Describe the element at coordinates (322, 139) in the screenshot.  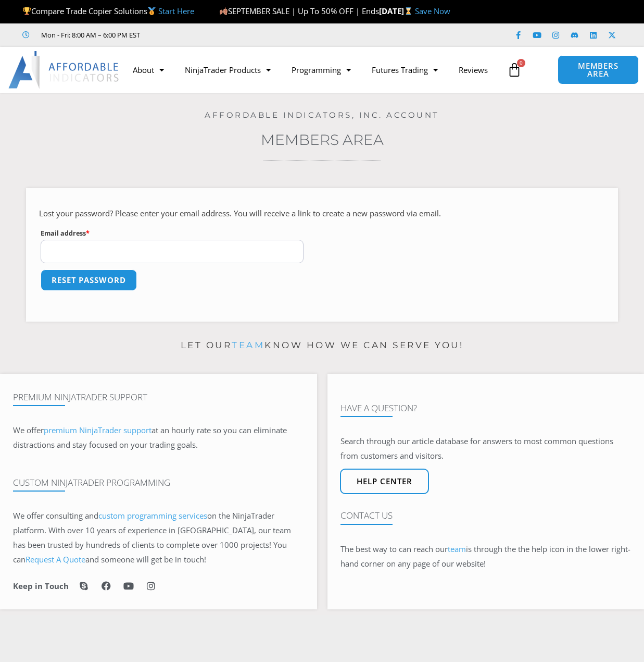
I see `a: Members Area` at that location.